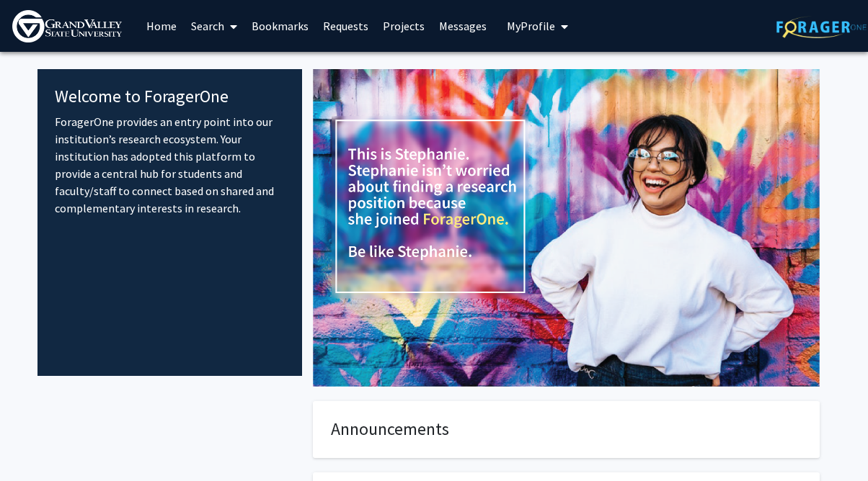 This screenshot has height=481, width=868. I want to click on img: Grand Valley State University Logo, so click(67, 26).